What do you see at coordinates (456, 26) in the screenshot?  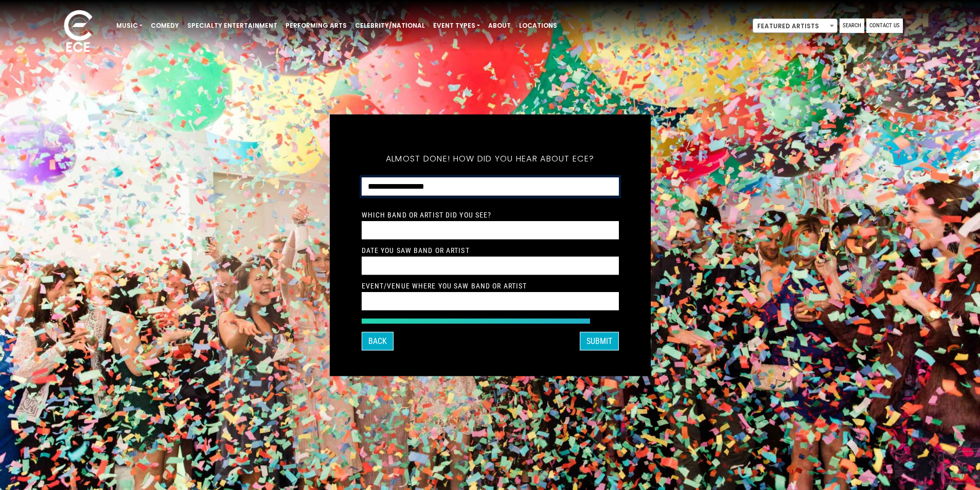 I see `a: Event Types` at bounding box center [456, 26].